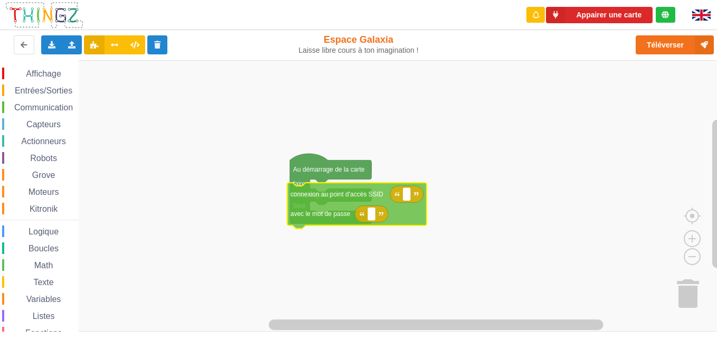 The height and width of the screenshot is (339, 717). What do you see at coordinates (665, 15) in the screenshot?
I see `div: Tu es connecté au serveur de création de Thingz` at bounding box center [665, 15].